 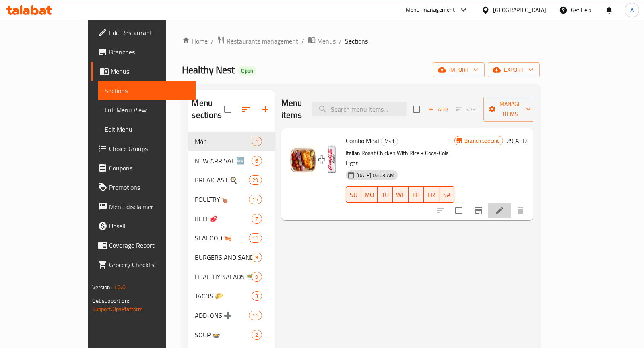 What do you see at coordinates (353, 195) in the screenshot?
I see `button: SU` at bounding box center [353, 195].